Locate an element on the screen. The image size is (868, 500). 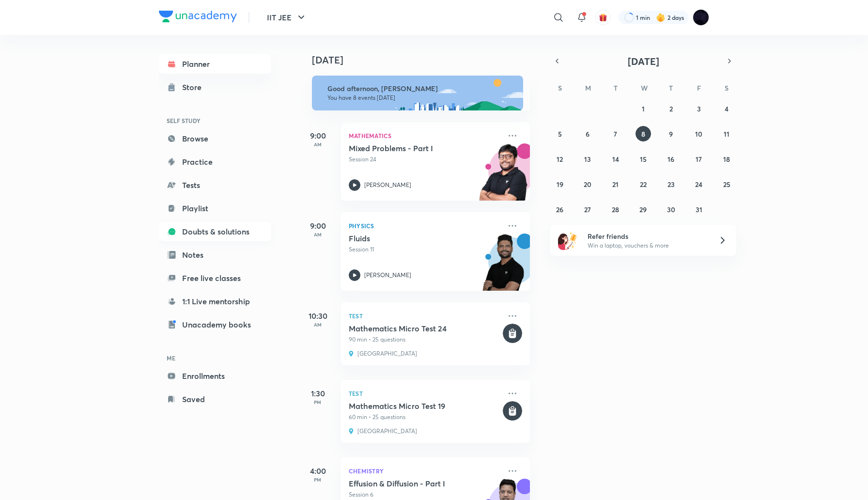
a: Planner is located at coordinates (215, 64).